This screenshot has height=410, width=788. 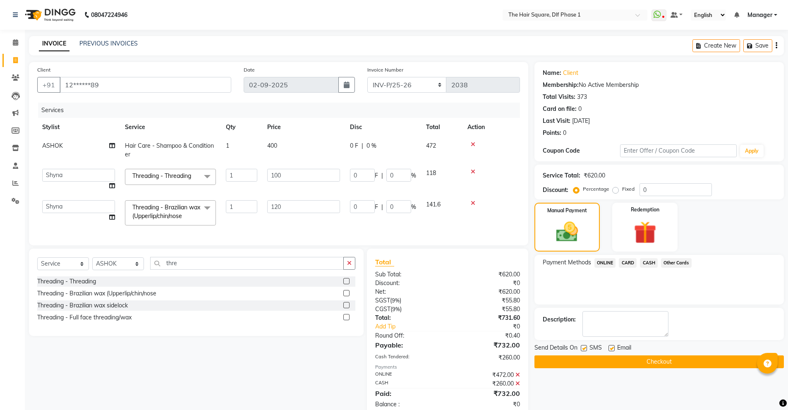 I want to click on a: Add Tip, so click(x=414, y=326).